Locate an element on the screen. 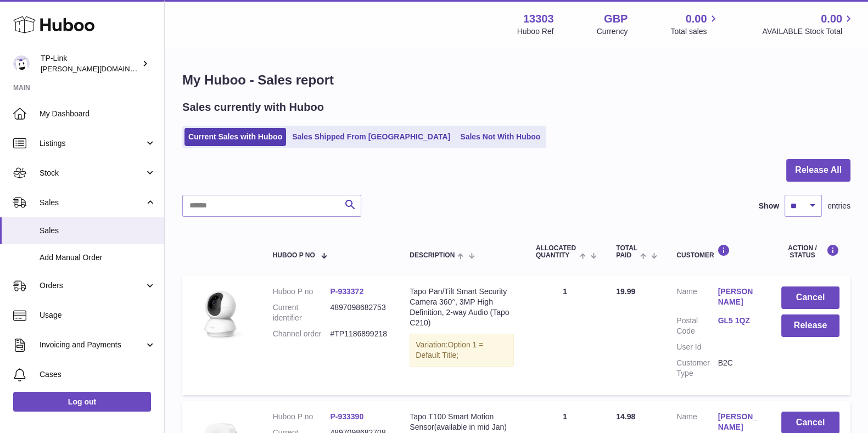 The image size is (868, 433). h1: My Huboo - Sales report is located at coordinates (516, 80).